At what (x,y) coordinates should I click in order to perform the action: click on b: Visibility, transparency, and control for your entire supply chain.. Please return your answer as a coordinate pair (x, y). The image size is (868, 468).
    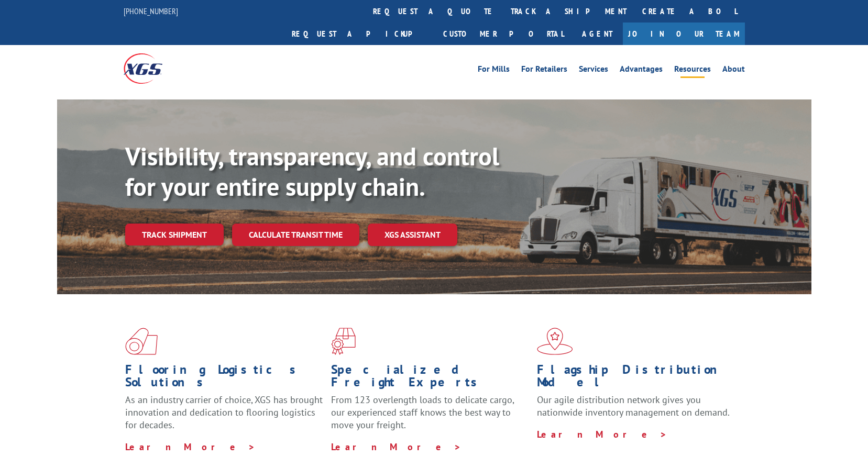
    Looking at the image, I should click on (312, 172).